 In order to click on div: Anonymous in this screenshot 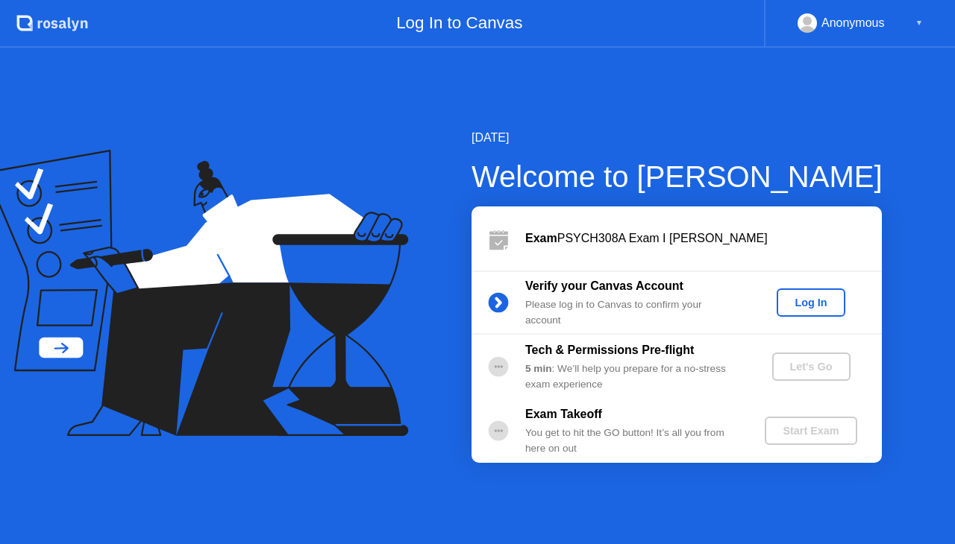, I will do `click(853, 23)`.